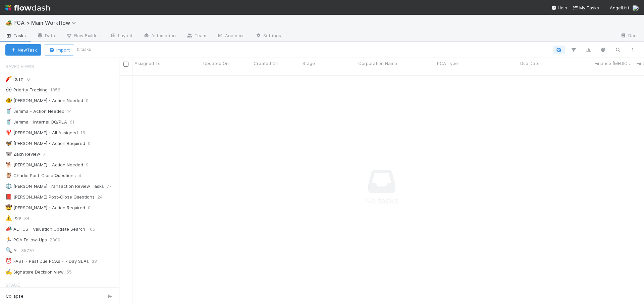 This screenshot has height=305, width=644. Describe the element at coordinates (46, 23) in the screenshot. I see `span: PCA > Main Workflow` at that location.